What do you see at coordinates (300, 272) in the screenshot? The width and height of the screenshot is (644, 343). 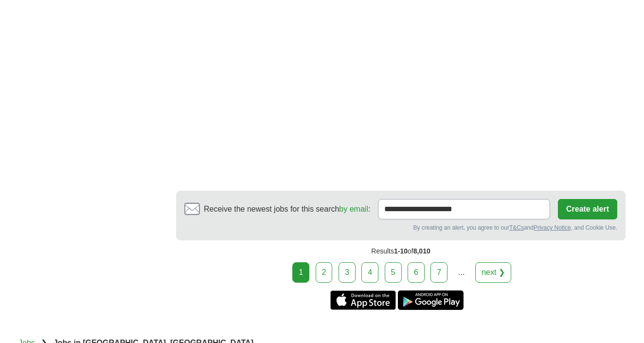 I see `div: 1` at bounding box center [300, 272].